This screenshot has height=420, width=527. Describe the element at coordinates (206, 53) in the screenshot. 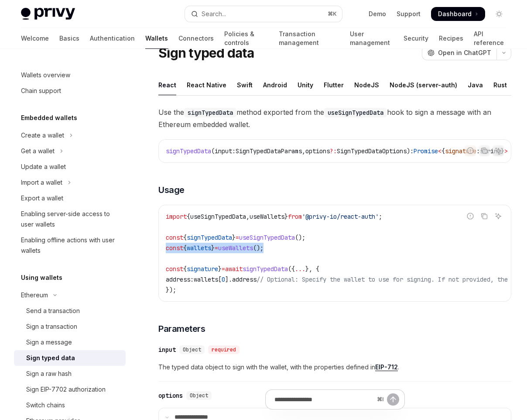

I see `h1: Sign typed data` at that location.